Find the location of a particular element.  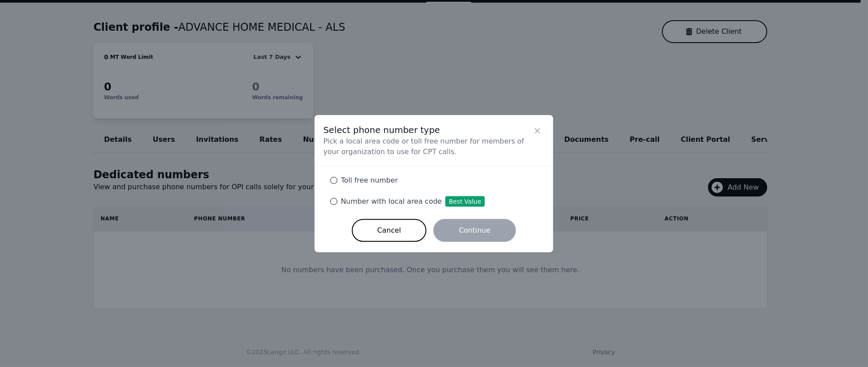

span: Best Value is located at coordinates (465, 201).